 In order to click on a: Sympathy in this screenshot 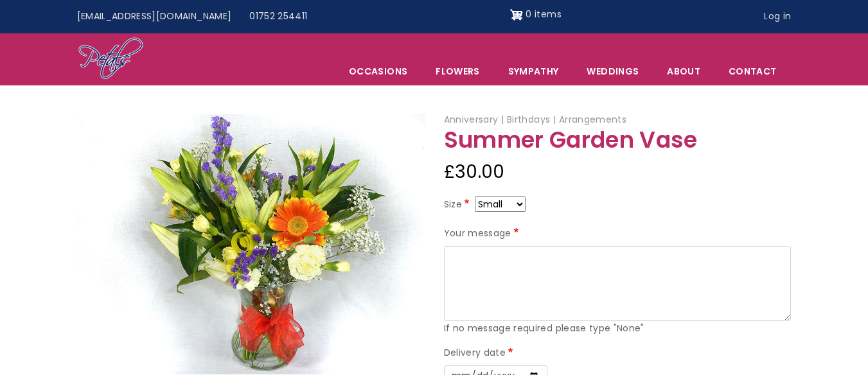, I will do `click(533, 72)`.